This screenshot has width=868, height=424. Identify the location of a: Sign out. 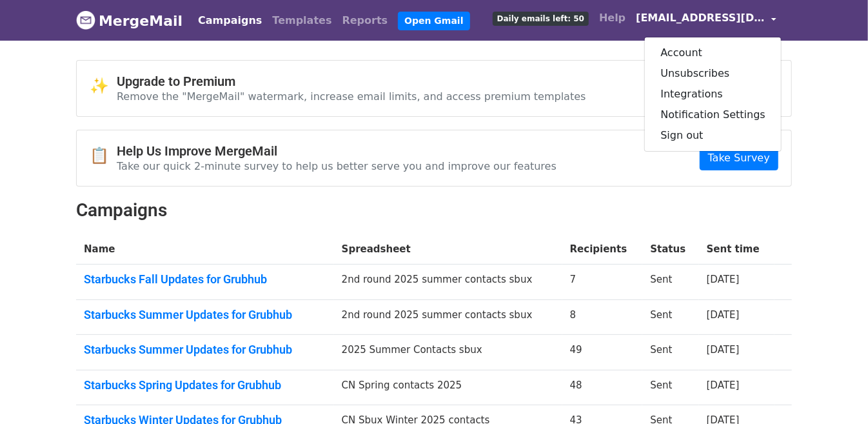
(712, 136).